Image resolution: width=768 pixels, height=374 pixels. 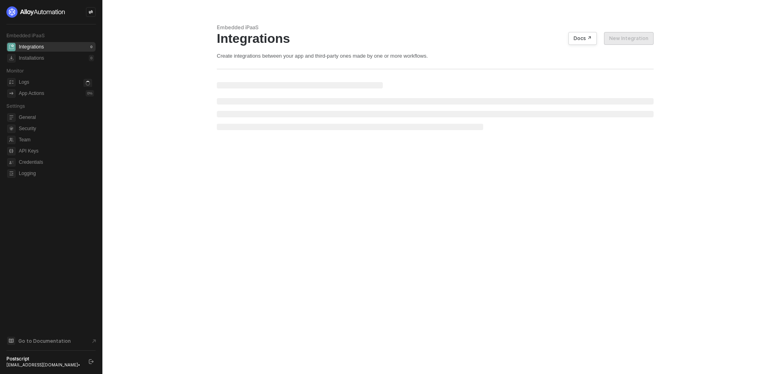 What do you see at coordinates (56, 151) in the screenshot?
I see `span: API Keys` at bounding box center [56, 151].